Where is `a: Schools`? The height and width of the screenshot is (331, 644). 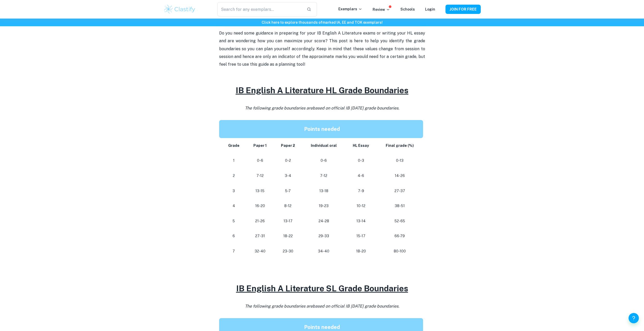 a: Schools is located at coordinates (408, 10).